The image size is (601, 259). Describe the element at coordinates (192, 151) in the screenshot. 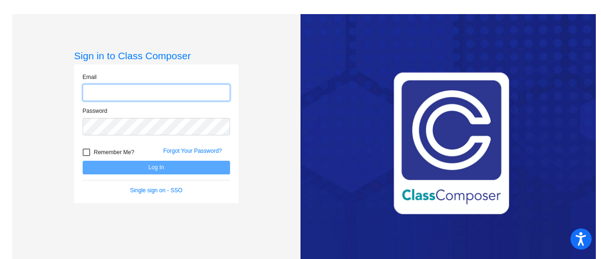

I see `a: Forgot Your Password?` at that location.